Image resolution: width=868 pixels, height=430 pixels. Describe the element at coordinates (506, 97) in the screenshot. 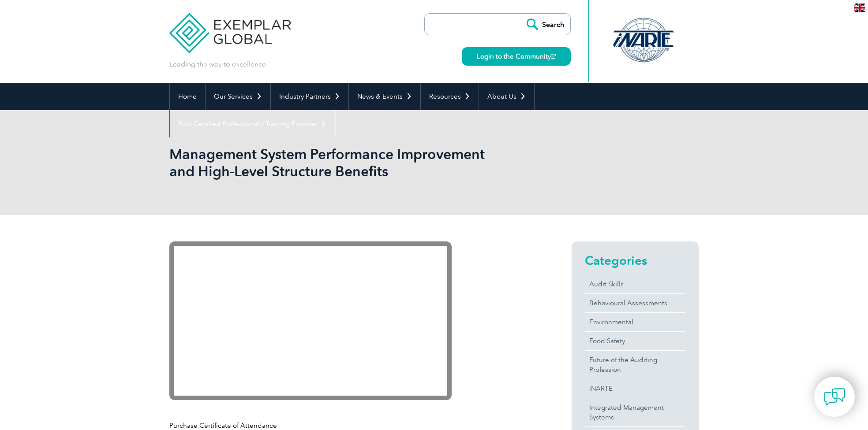

I see `a: About Us` at that location.